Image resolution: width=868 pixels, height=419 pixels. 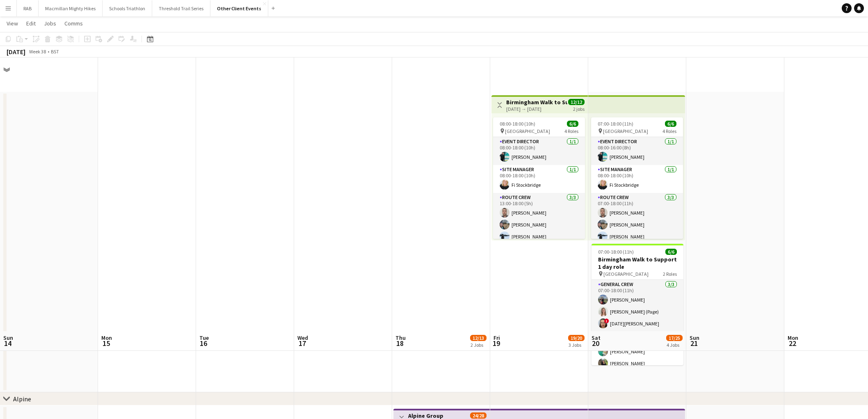 What do you see at coordinates (579, 108) in the screenshot?
I see `div: 2 jobs` at bounding box center [579, 108].